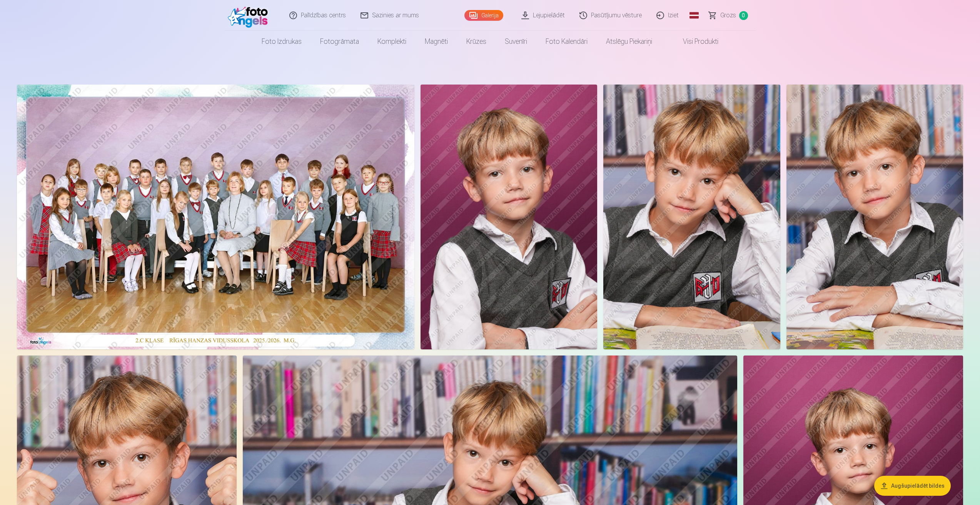 The image size is (980, 505). Describe the element at coordinates (484, 16) in the screenshot. I see `a: Galerija` at that location.